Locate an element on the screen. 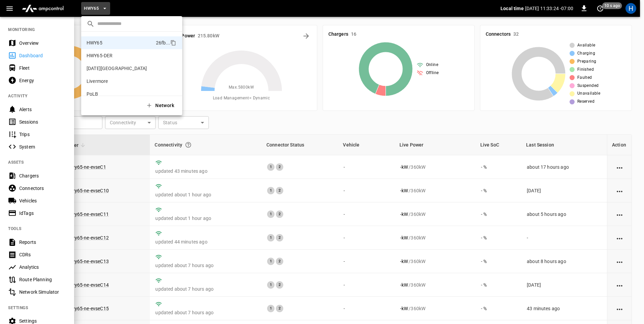 Image resolution: width=644 pixels, height=324 pixels. p: Livermore is located at coordinates (120, 81).